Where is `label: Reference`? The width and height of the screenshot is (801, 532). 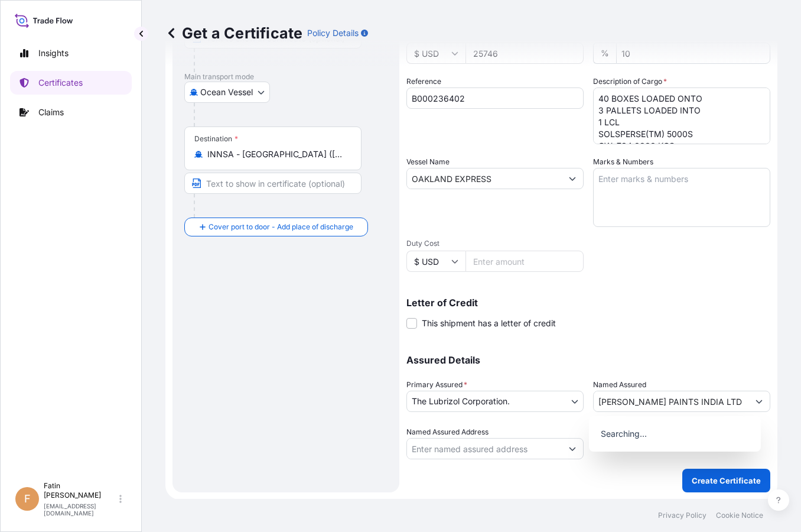
label: Reference is located at coordinates (424, 82).